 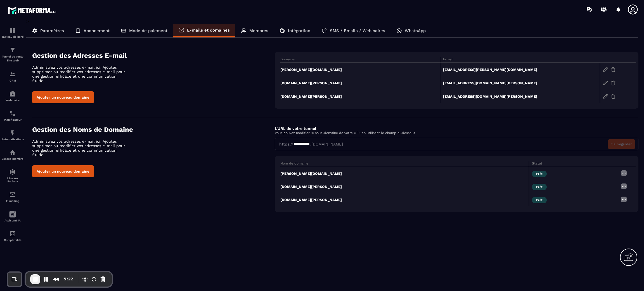 What do you see at coordinates (13, 236) in the screenshot?
I see `a: accountantaccountantComptabilité` at bounding box center [13, 236].